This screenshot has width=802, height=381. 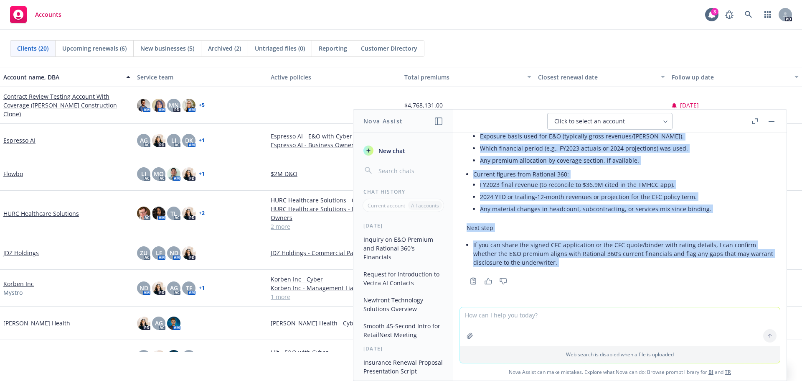 I want to click on span: Nova Assist can make mistakes. Explore what Nova can do: Browse prompt library for and, so click(x=620, y=371).